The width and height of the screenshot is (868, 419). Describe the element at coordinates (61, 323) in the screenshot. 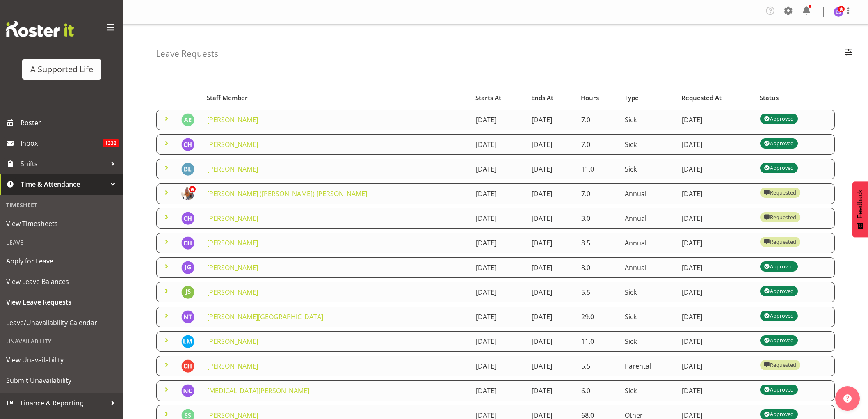

I see `a: Leave/Unavailability Calendar` at that location.